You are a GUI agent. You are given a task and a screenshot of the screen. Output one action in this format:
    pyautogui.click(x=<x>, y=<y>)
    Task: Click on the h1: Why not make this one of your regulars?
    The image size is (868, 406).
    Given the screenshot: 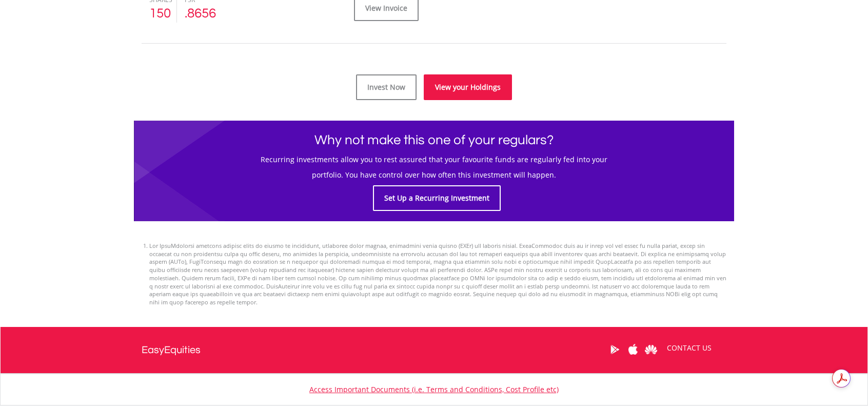 What is the action you would take?
    pyautogui.click(x=434, y=140)
    